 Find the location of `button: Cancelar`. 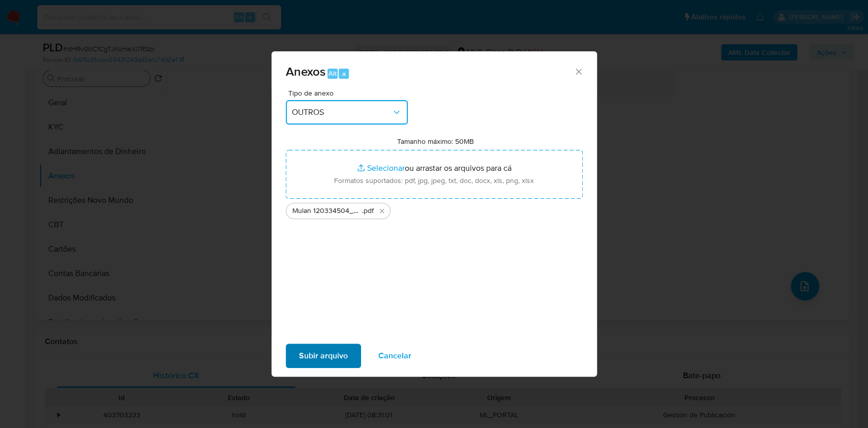

button: Cancelar is located at coordinates (395, 356).